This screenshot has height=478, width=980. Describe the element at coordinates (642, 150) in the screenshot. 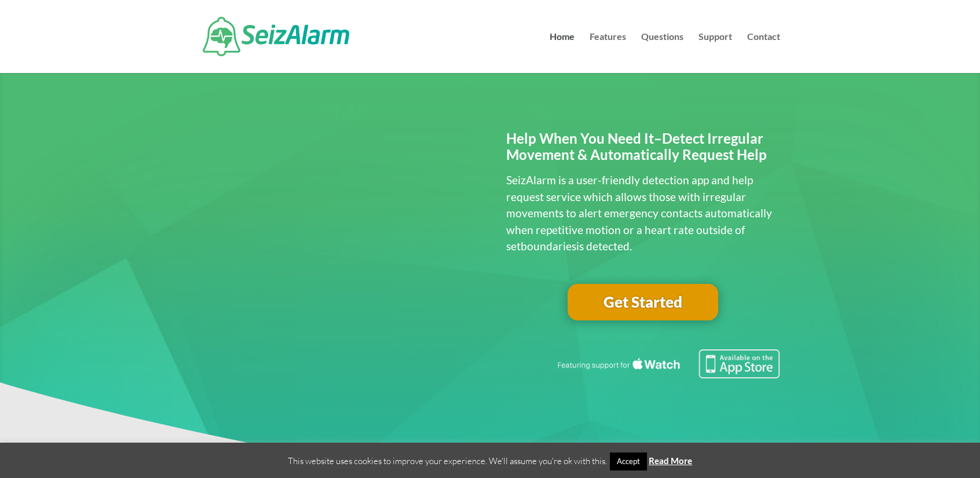

I see `h2: Help When You Need It–Detect Irregular Movement & Automatically Request Help` at that location.